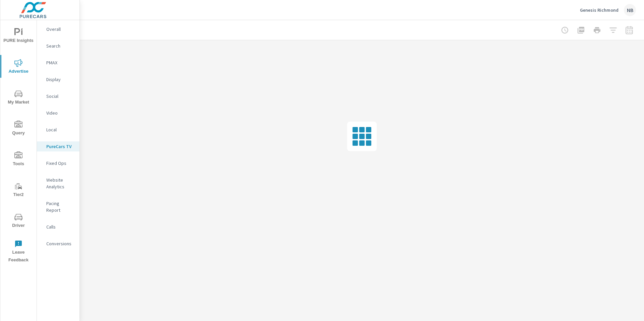  What do you see at coordinates (58, 227) in the screenshot?
I see `div: Calls` at bounding box center [58, 227].